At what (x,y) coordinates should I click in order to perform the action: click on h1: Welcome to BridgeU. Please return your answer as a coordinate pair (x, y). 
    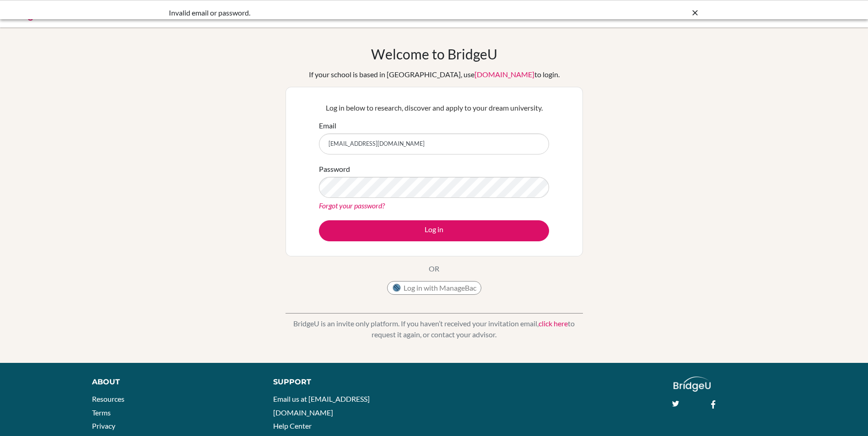
    Looking at the image, I should click on (434, 54).